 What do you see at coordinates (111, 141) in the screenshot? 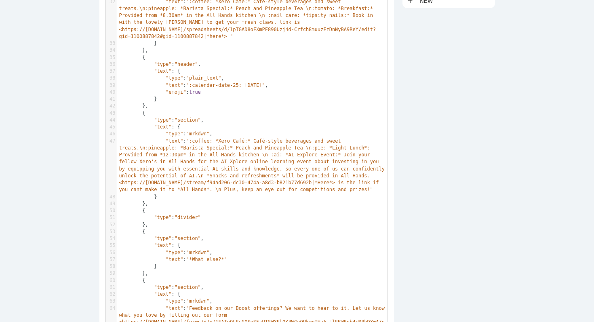
I see `div: 47` at bounding box center [111, 141].